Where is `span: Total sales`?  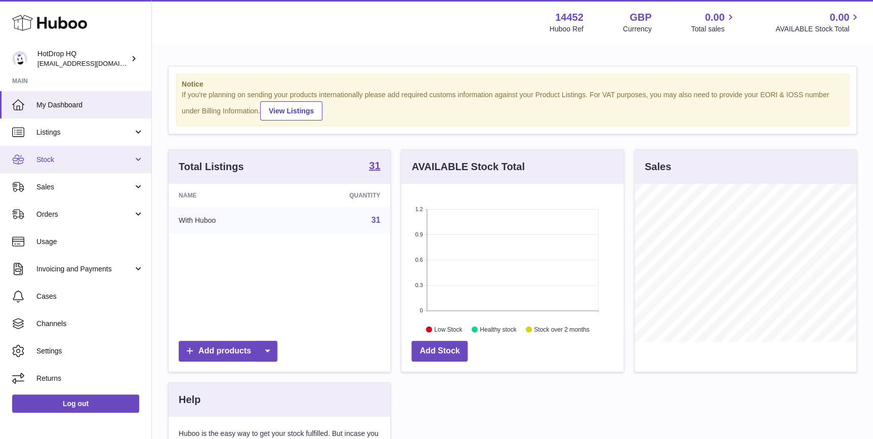 span: Total sales is located at coordinates (713, 29).